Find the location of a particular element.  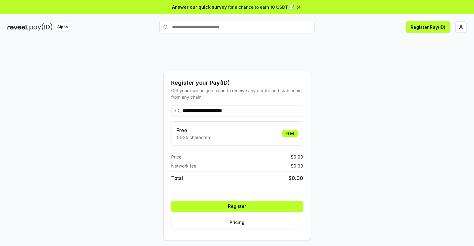

button: Register Pay(ID) is located at coordinates (428, 27).